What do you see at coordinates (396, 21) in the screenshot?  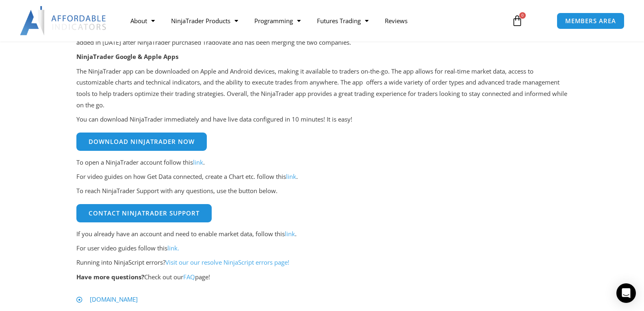 I see `a: Reviews` at bounding box center [396, 21].